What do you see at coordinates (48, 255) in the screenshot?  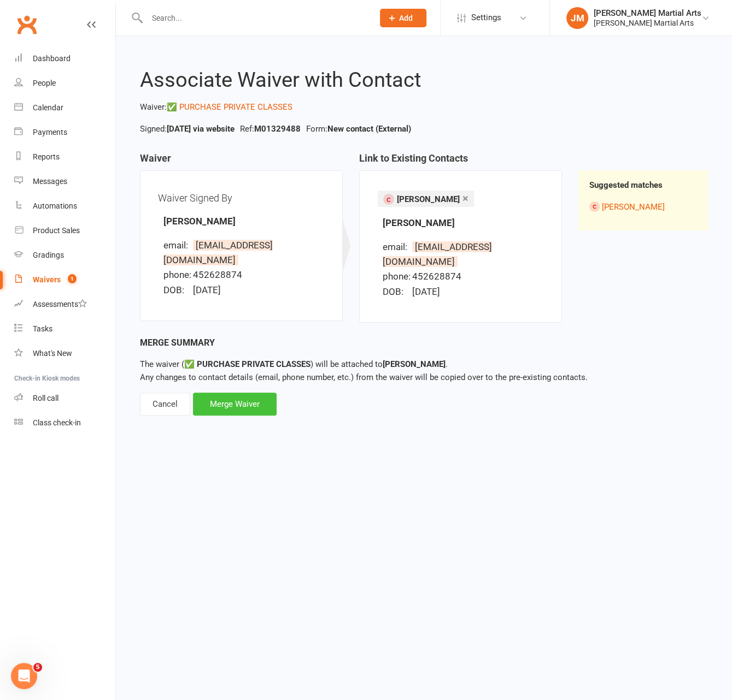 I see `div: Gradings` at bounding box center [48, 255].